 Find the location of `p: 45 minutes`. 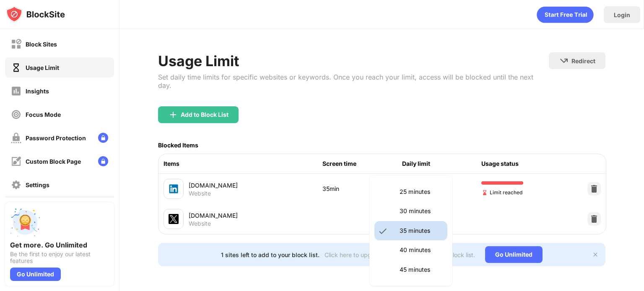

p: 45 minutes is located at coordinates (421, 270).